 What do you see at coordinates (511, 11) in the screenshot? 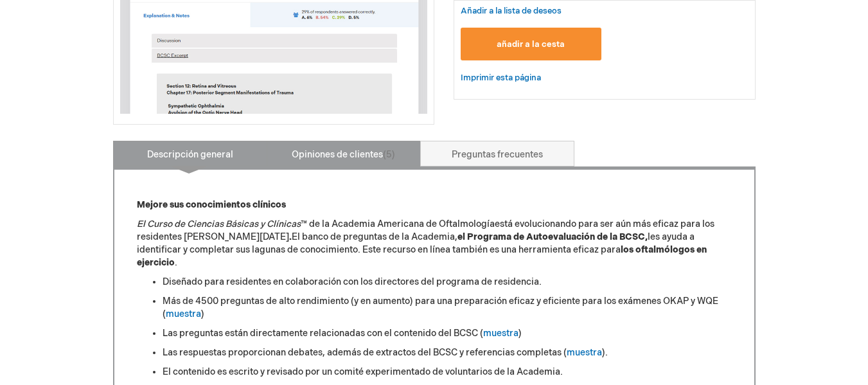
I see `font: Añadir a la lista de deseos` at bounding box center [511, 11].